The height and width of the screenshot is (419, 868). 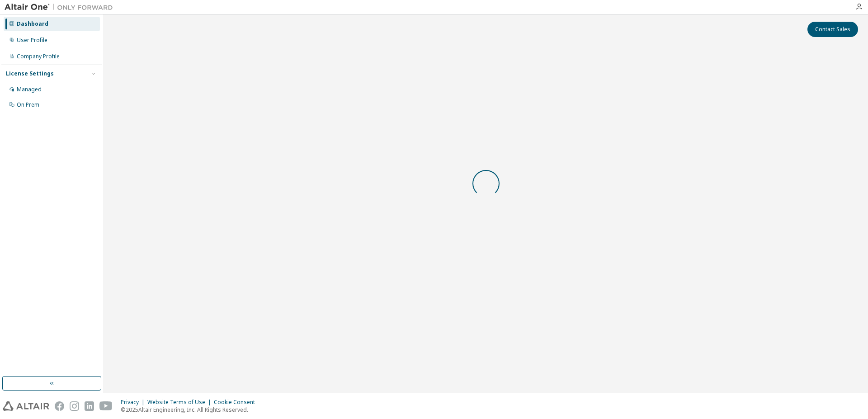 I want to click on div: On Prem, so click(x=28, y=105).